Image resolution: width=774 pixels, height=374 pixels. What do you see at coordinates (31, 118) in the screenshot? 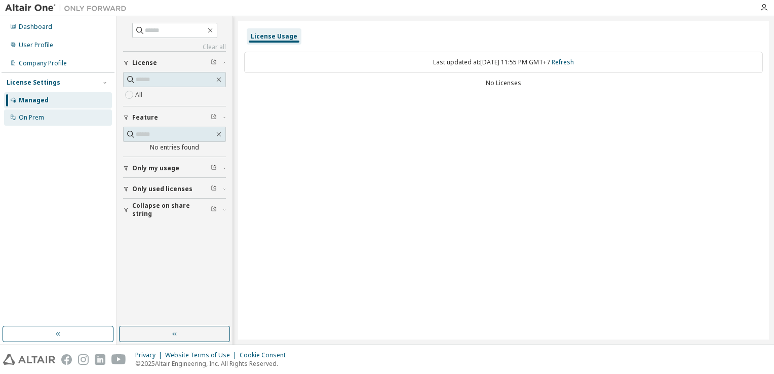
I see `div: On Prem` at bounding box center [31, 118].